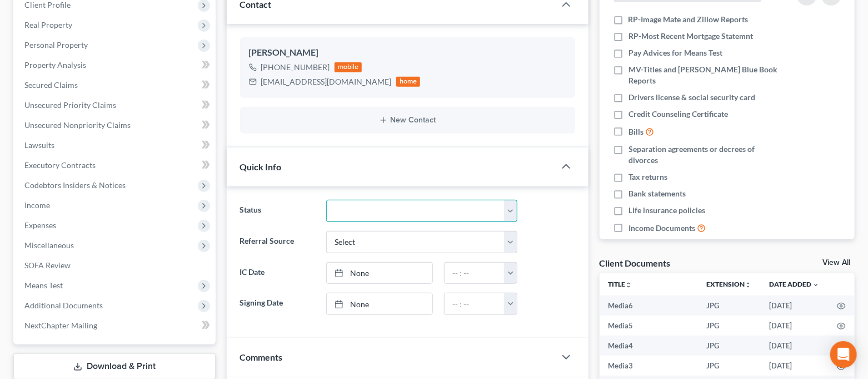 The image size is (868, 379). What do you see at coordinates (649, 305) in the screenshot?
I see `td: Media6` at bounding box center [649, 305].